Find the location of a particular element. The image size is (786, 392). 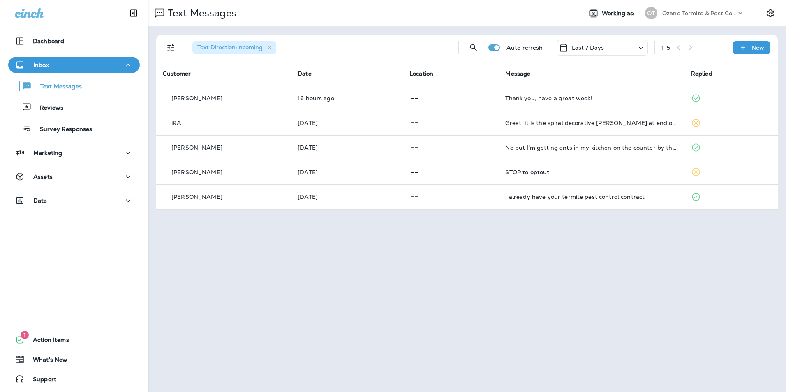

span: Support is located at coordinates (40, 381).